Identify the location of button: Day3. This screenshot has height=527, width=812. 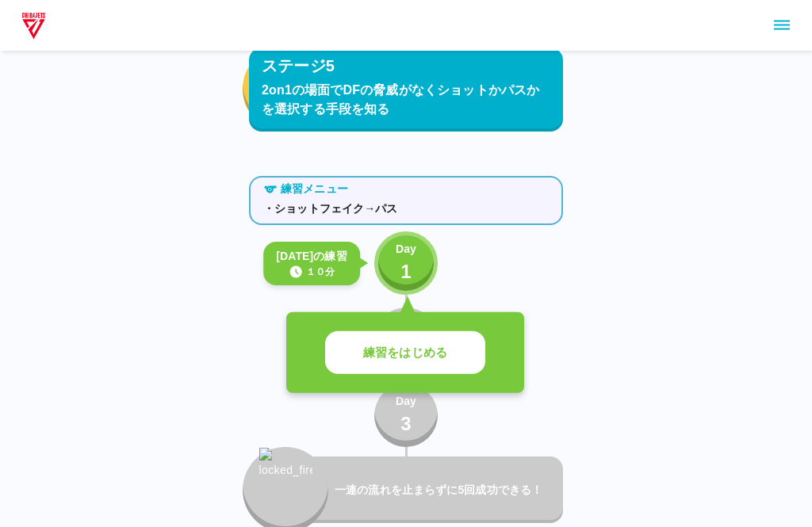
(406, 416).